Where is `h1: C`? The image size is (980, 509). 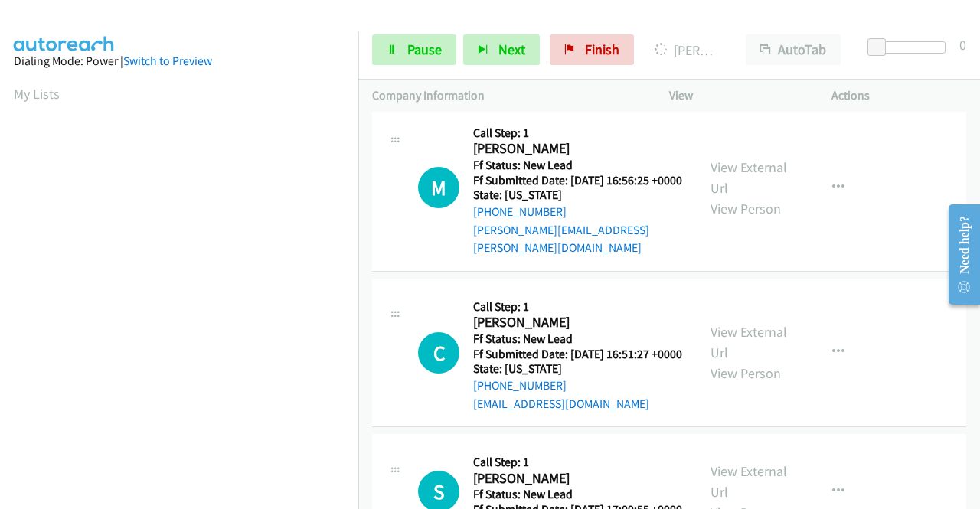 h1: C is located at coordinates (438, 353).